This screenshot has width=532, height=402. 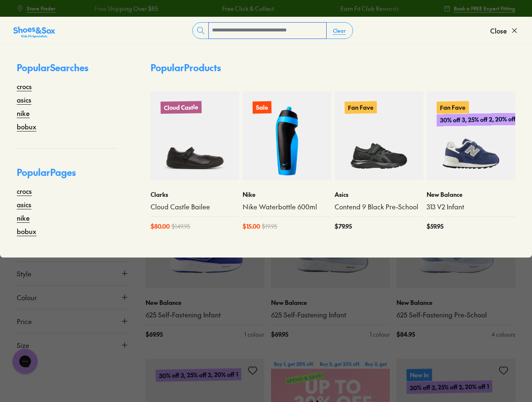 What do you see at coordinates (339, 30) in the screenshot?
I see `button: Clear` at bounding box center [339, 30].